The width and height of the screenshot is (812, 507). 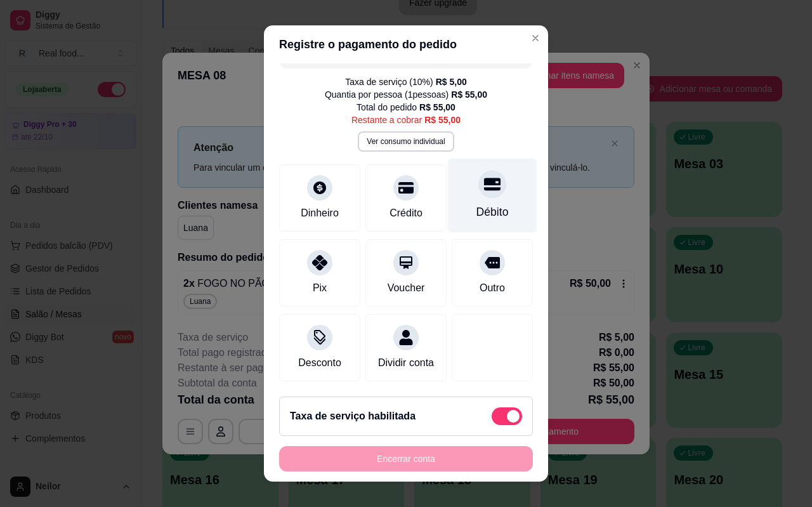 What do you see at coordinates (406, 213) in the screenshot?
I see `div: Crédito` at bounding box center [406, 213].